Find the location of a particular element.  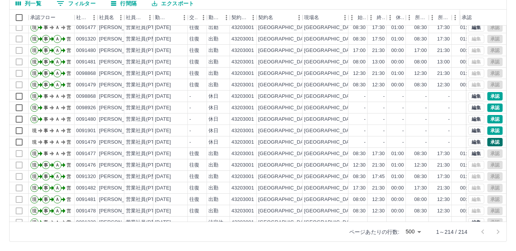

div: 08:00 is located at coordinates (359, 62).